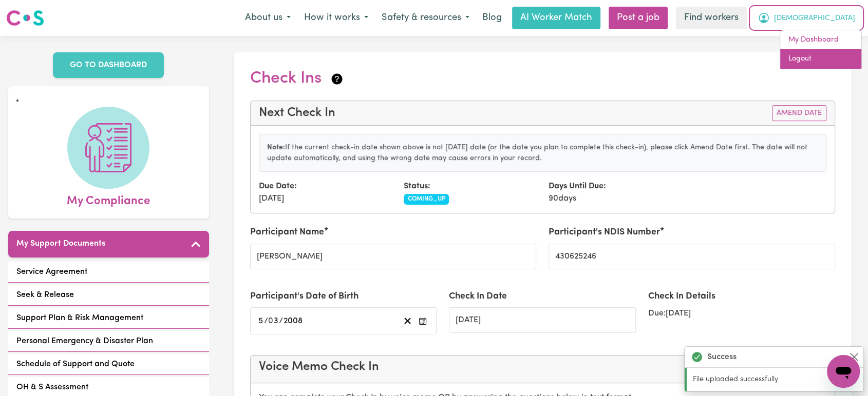 The width and height of the screenshot is (868, 396). I want to click on button: Safety & resources, so click(425, 18).